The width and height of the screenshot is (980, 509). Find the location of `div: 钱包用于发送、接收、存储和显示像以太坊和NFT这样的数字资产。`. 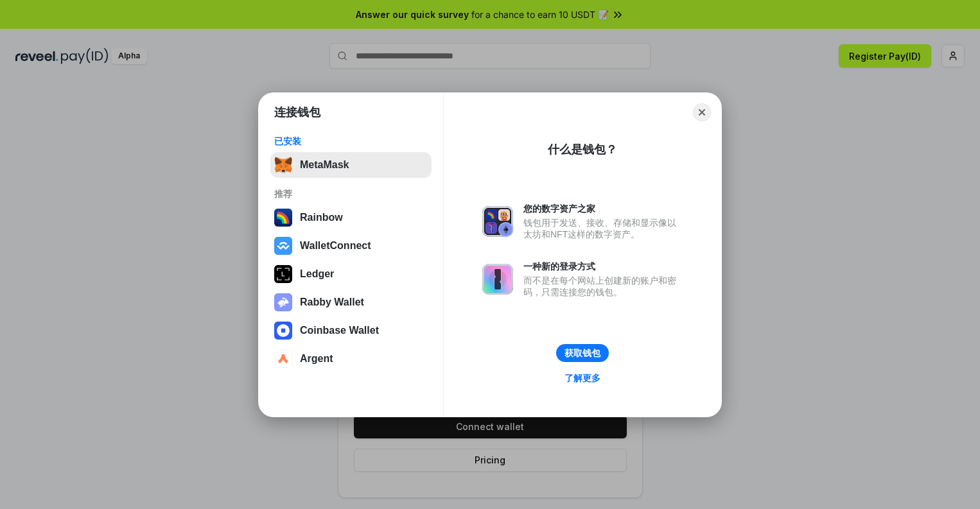

div: 钱包用于发送、接收、存储和显示像以太坊和NFT这样的数字资产。 is located at coordinates (603, 229).